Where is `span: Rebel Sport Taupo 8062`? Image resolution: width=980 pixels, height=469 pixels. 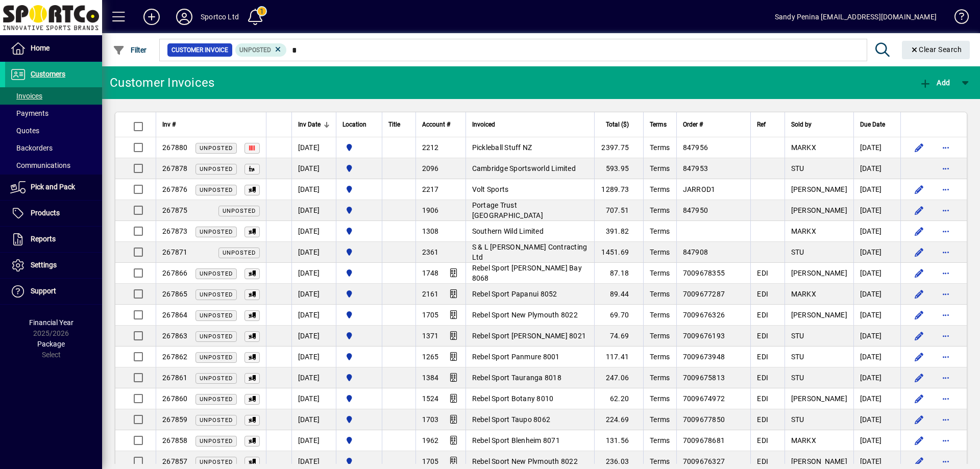
span: Rebel Sport Taupo 8062 is located at coordinates (512, 419).